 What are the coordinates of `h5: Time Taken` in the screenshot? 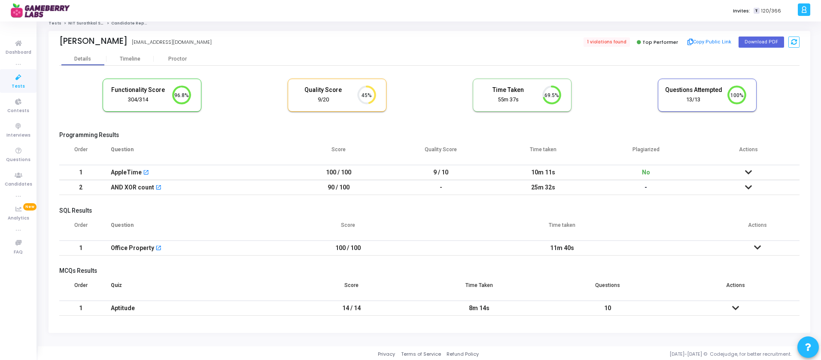 It's located at (508, 90).